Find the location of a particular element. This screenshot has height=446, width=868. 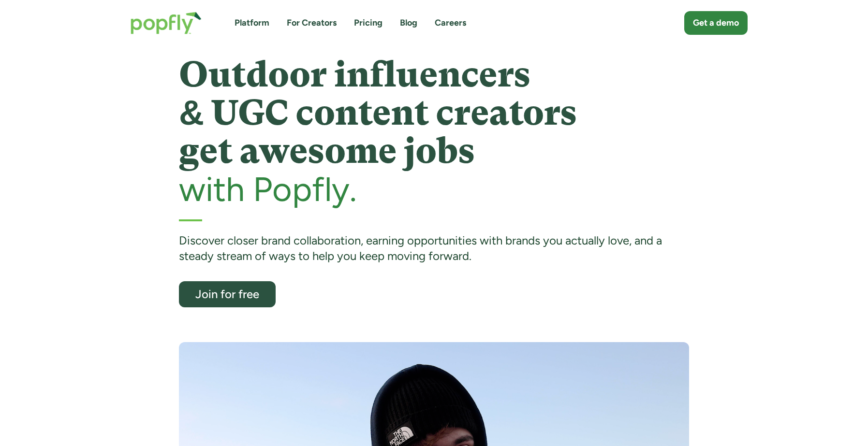

a: Blog is located at coordinates (408, 23).